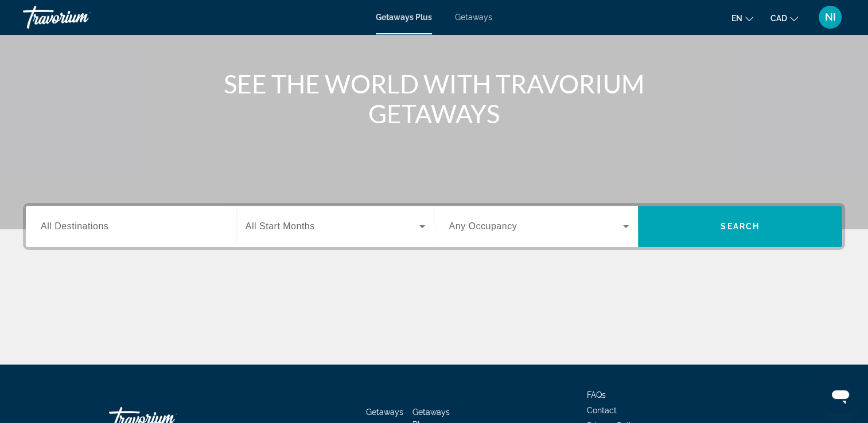  I want to click on a: Travorium, so click(81, 17).